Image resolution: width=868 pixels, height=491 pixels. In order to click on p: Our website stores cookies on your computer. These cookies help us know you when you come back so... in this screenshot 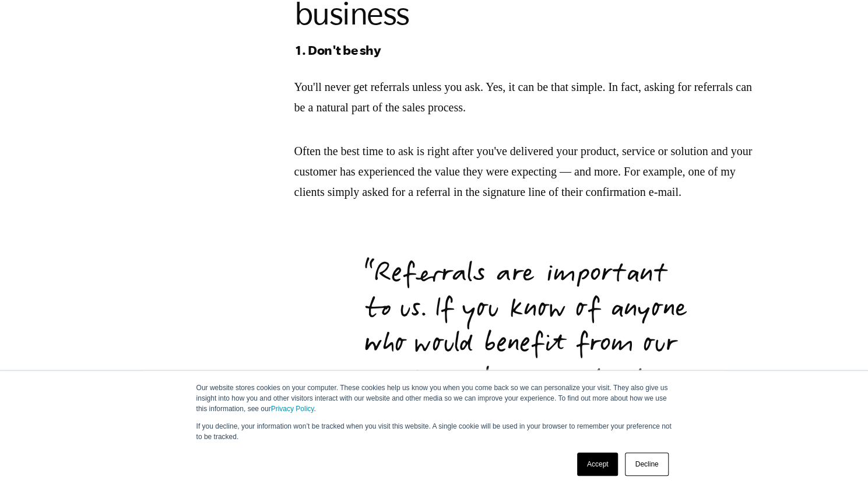, I will do `click(434, 399)`.